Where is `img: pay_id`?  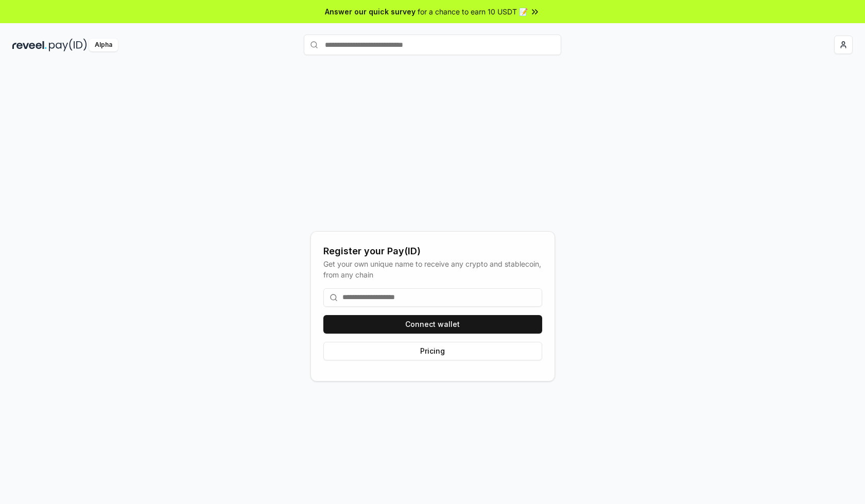 img: pay_id is located at coordinates (68, 45).